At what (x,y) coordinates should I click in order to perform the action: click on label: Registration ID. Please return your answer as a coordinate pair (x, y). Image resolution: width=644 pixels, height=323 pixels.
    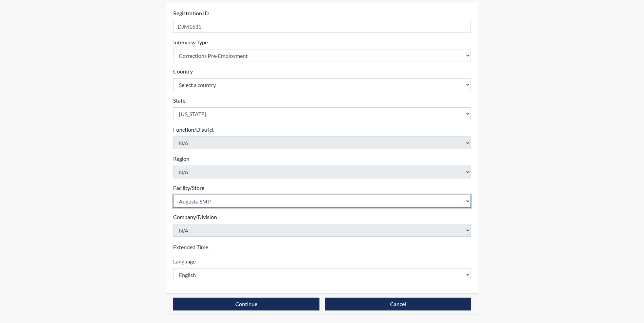
    Looking at the image, I should click on (190, 13).